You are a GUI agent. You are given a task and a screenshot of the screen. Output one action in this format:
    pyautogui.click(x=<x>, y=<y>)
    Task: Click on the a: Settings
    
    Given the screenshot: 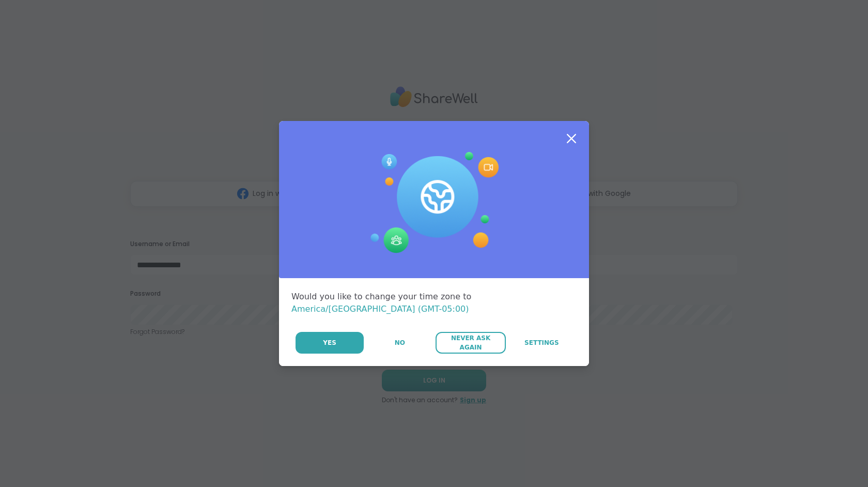 What is the action you would take?
    pyautogui.click(x=541, y=343)
    